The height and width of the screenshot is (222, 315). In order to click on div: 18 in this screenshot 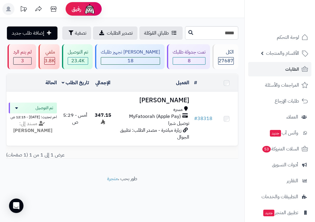, I will do `click(130, 61)`.